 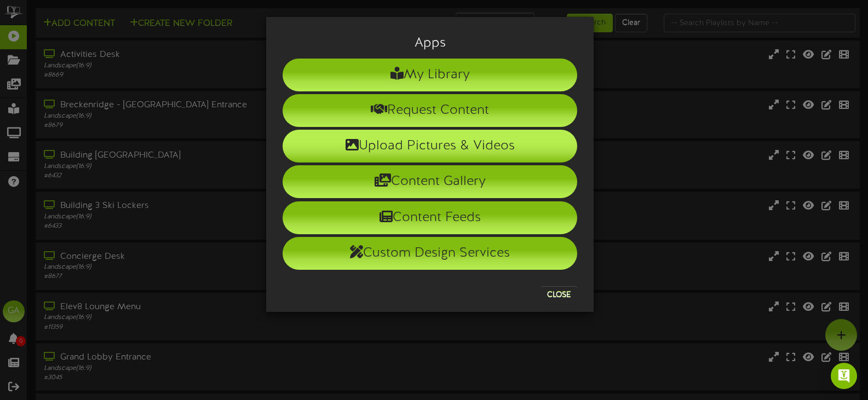 What do you see at coordinates (429, 253) in the screenshot?
I see `li: Custom Design Services` at bounding box center [429, 253].